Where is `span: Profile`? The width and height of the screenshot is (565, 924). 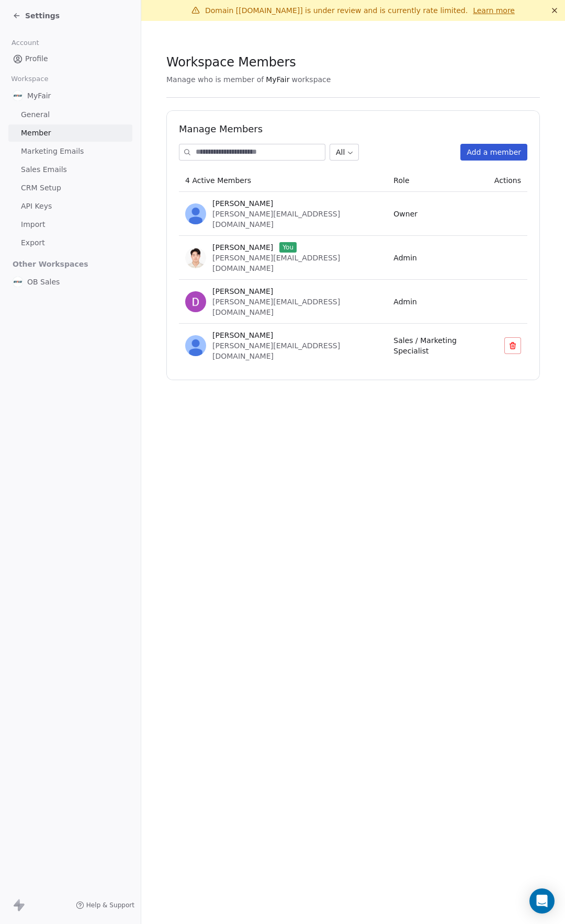
span: Profile is located at coordinates (36, 59).